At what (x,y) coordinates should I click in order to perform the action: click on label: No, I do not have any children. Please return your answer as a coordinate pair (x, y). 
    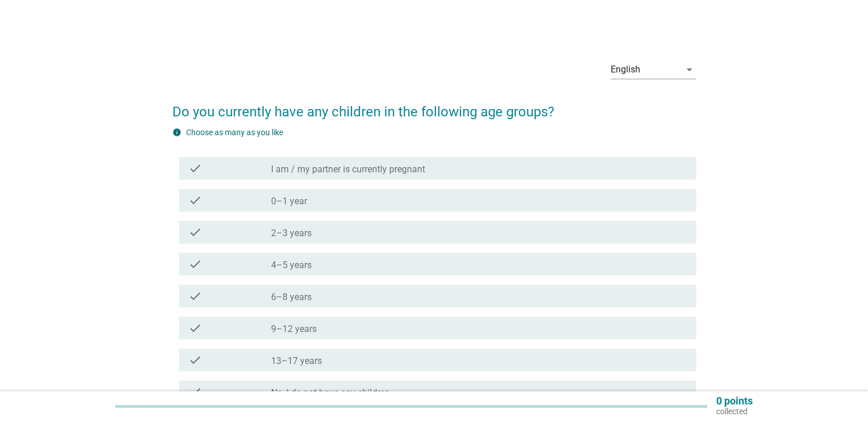
    Looking at the image, I should click on (330, 393).